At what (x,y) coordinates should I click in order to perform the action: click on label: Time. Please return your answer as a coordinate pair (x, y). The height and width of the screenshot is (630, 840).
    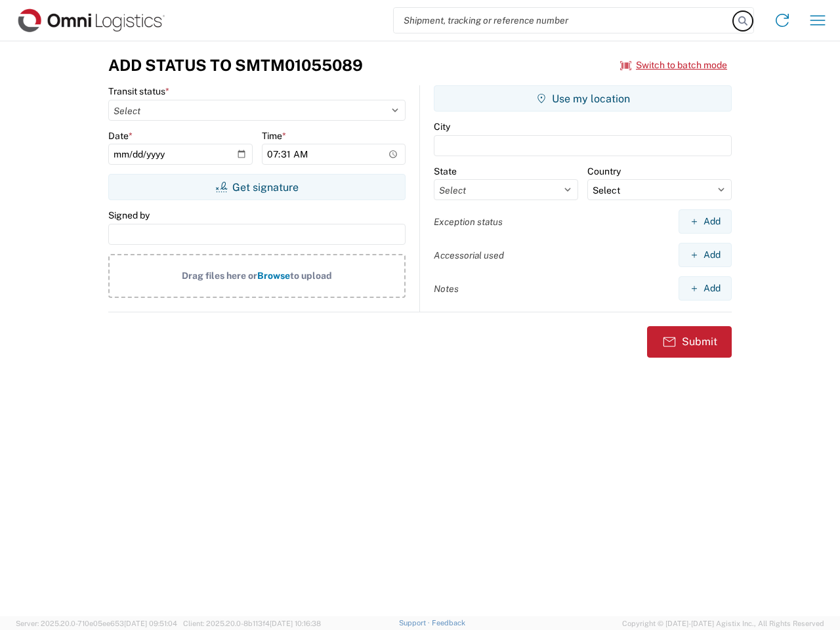
    Looking at the image, I should click on (274, 135).